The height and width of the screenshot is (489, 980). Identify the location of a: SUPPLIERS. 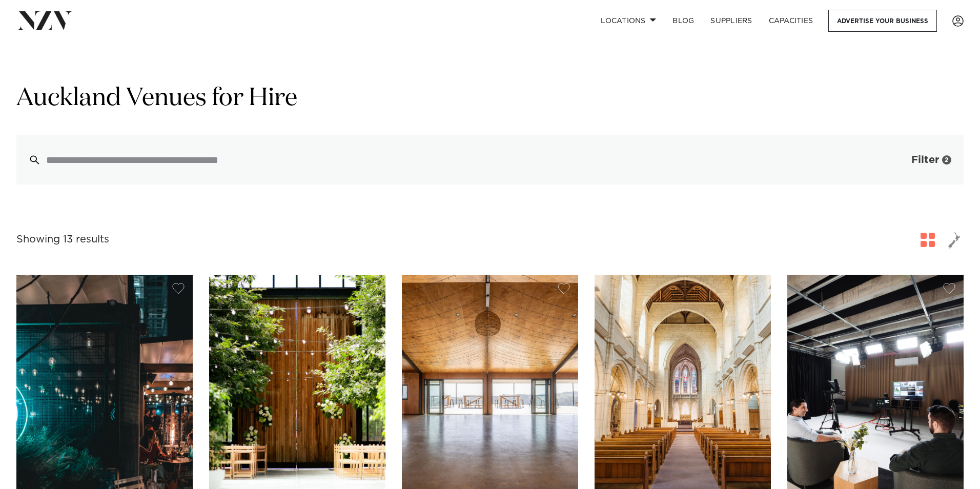
(731, 21).